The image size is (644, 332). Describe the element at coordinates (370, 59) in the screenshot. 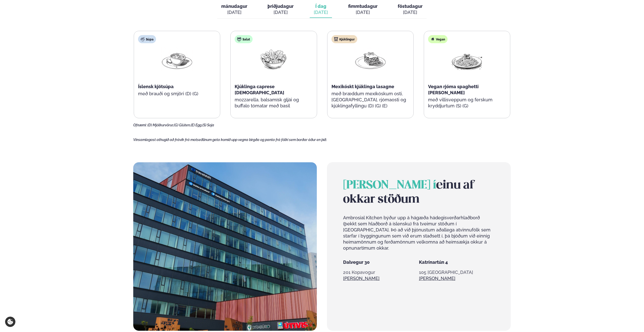

I see `img: Lasagna.png` at that location.